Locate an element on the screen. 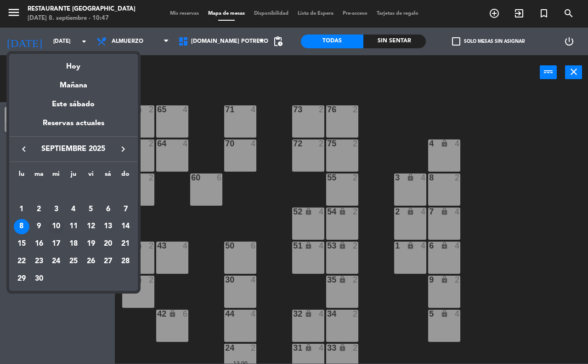 The width and height of the screenshot is (588, 364). div: 14 is located at coordinates (126, 227).